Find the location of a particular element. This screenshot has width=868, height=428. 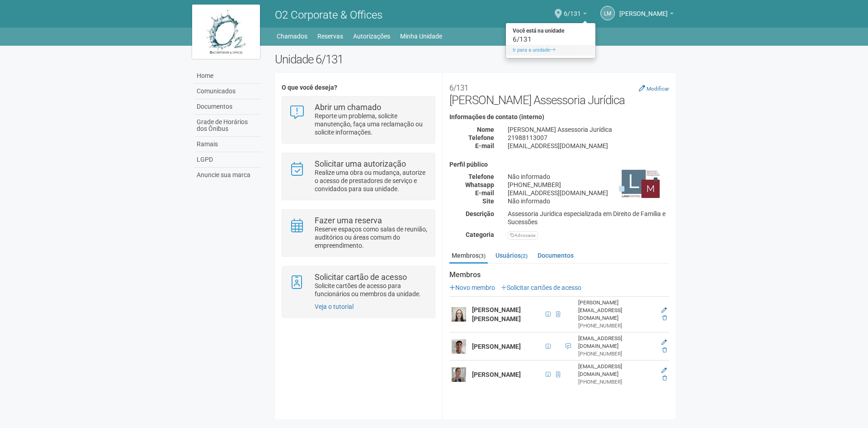

img: logo.jpg is located at coordinates (226, 31).